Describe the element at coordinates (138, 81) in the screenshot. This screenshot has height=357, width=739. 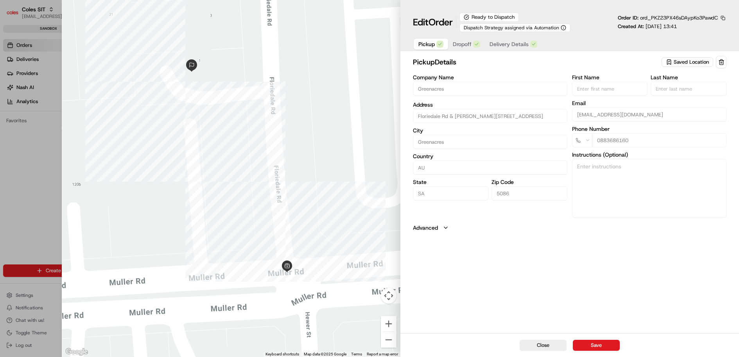
I see `button: Start new chat` at that location.